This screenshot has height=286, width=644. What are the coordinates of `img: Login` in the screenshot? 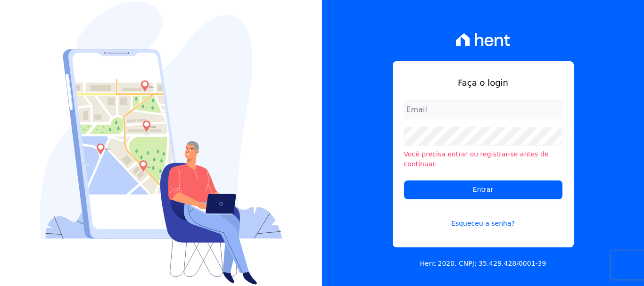 It's located at (161, 143).